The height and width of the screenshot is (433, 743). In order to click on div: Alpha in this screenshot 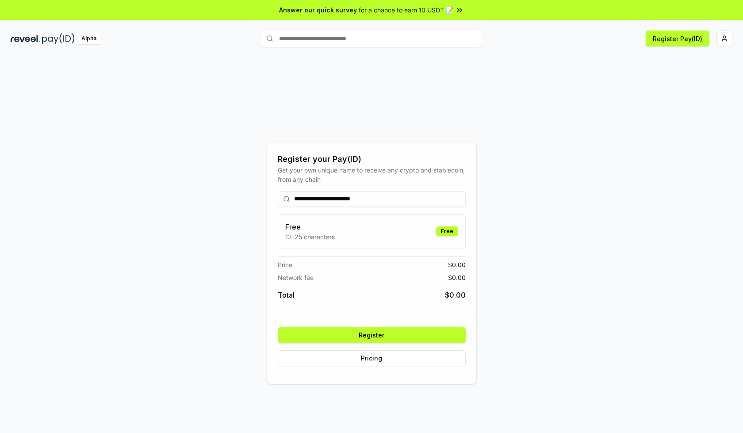, I will do `click(89, 38)`.